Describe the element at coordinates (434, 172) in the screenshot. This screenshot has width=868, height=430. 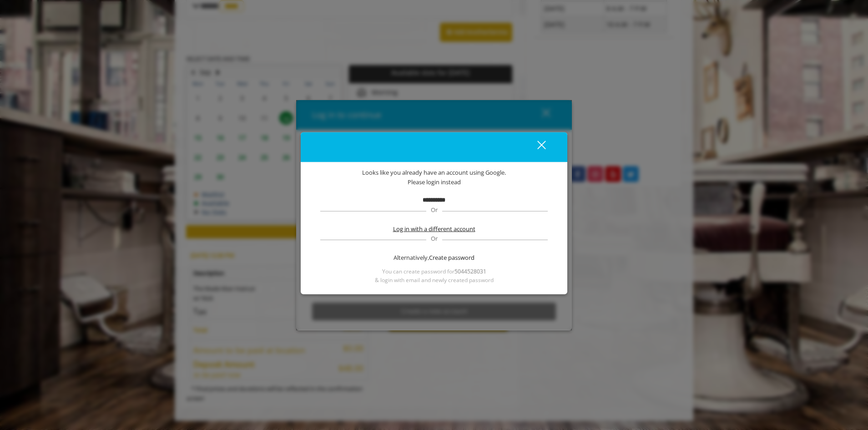
I see `span: Looks like you already have an account using Google.` at that location.